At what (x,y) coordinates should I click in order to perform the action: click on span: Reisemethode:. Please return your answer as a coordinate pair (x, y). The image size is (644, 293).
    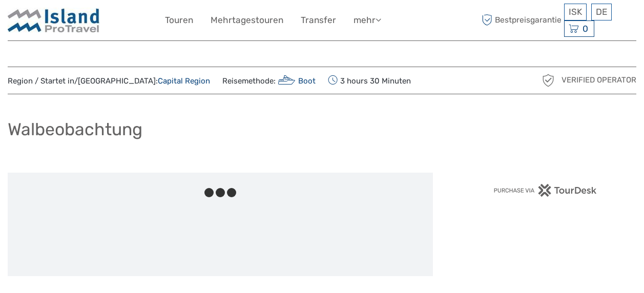
    Looking at the image, I should click on (269, 81).